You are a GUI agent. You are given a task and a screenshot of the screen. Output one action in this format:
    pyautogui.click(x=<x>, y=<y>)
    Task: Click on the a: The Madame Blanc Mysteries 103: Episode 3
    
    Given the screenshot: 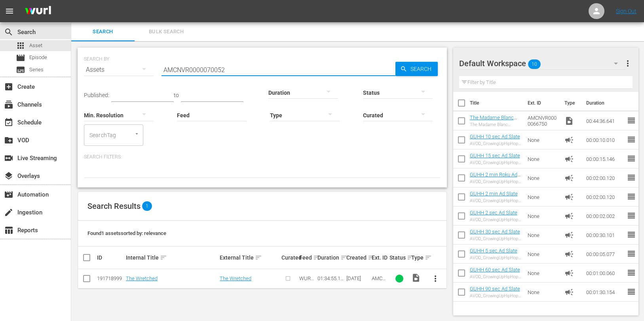 What is the action you would take?
    pyautogui.click(x=493, y=123)
    